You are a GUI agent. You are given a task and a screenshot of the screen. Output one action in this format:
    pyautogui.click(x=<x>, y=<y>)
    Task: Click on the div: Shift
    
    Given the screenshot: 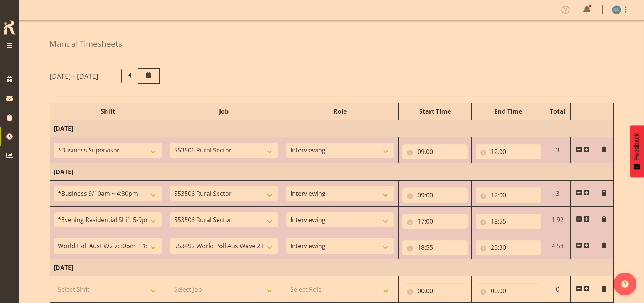 What is the action you would take?
    pyautogui.click(x=108, y=112)
    